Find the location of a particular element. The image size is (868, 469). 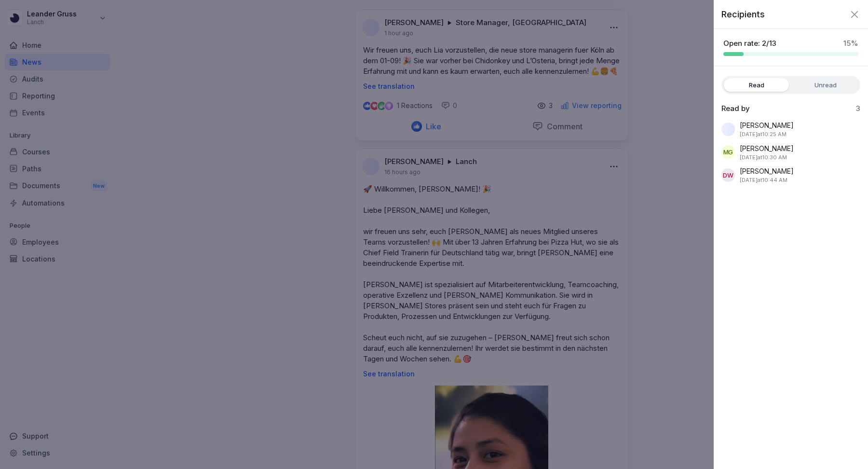

p: Read by is located at coordinates (735, 109).